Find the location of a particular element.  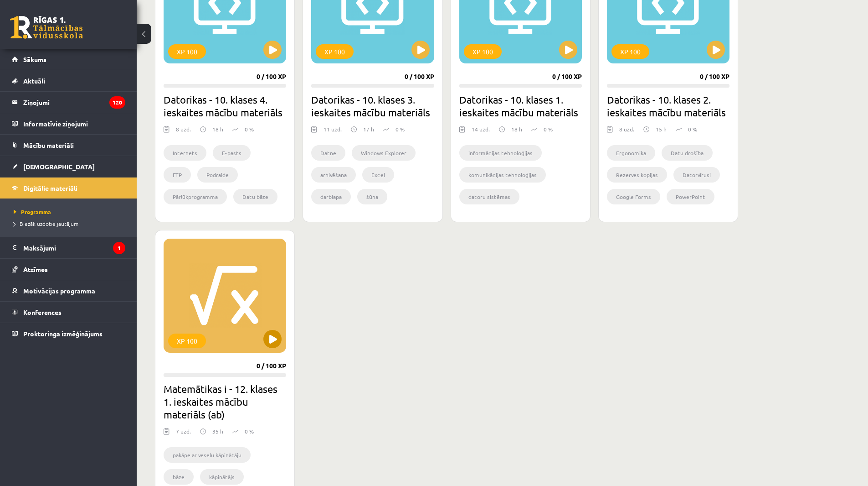

a: Aktuāli is located at coordinates (69, 80).